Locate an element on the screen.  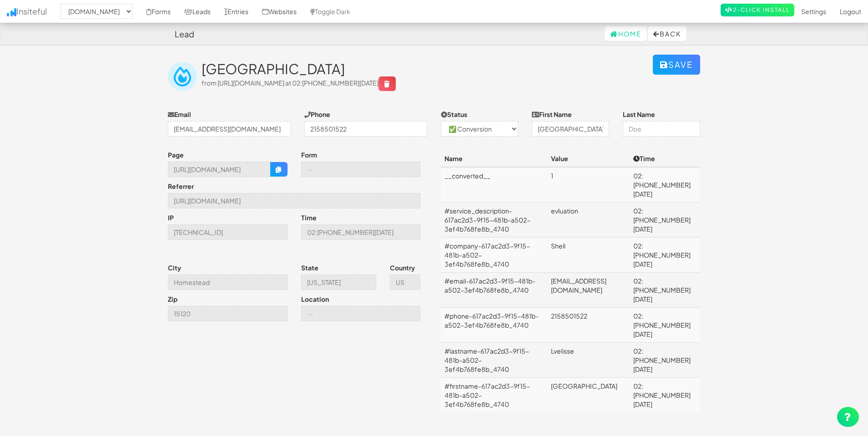
button: Save is located at coordinates (676, 65).